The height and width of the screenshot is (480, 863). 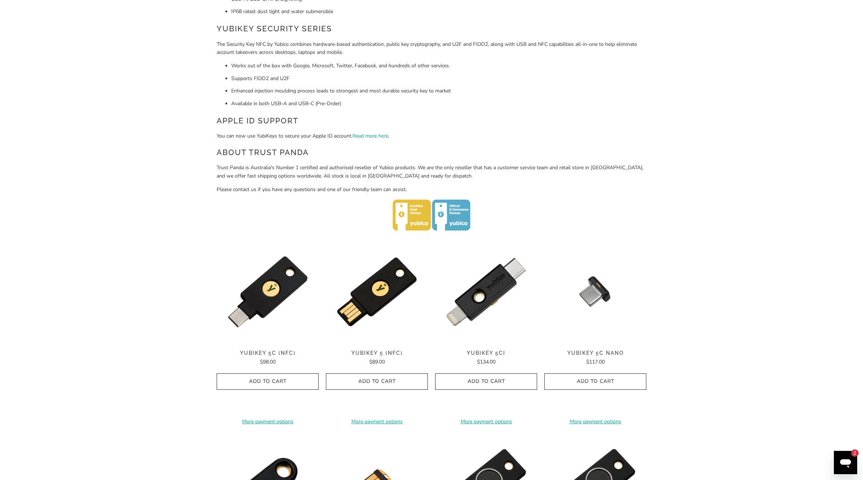 I want to click on p: You can now use YubiKeys to secure your Apple ID account. ., so click(x=432, y=136).